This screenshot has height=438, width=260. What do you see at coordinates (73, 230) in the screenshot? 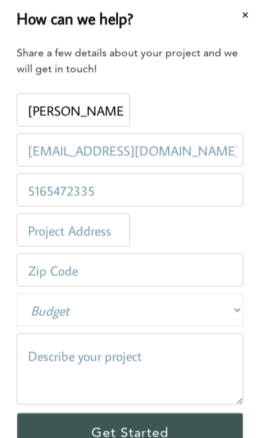
I see `input: Project Address` at bounding box center [73, 230].